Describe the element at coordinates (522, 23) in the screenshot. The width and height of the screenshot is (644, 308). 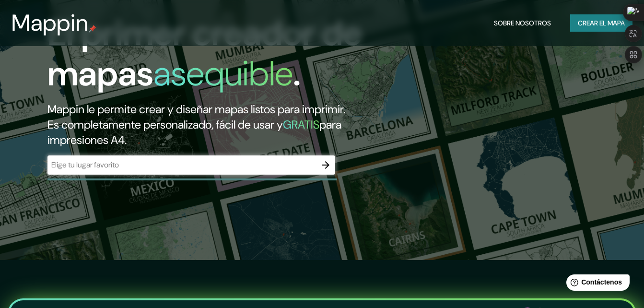
I see `button: Sobre nosotros` at that location.